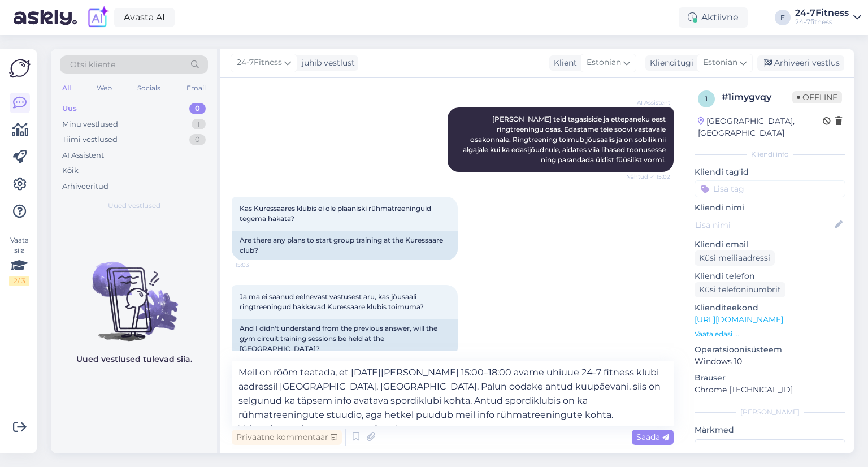 This screenshot has height=467, width=868. I want to click on div: Küsi telefoninumbrit, so click(740, 290).